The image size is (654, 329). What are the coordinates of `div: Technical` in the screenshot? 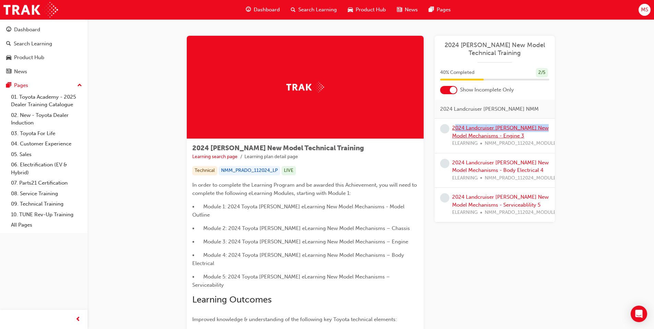 It's located at (205, 170).